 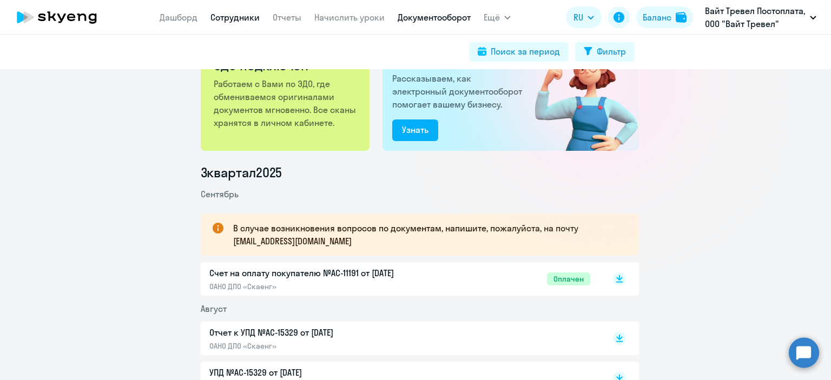 I want to click on span: Август, so click(x=214, y=309).